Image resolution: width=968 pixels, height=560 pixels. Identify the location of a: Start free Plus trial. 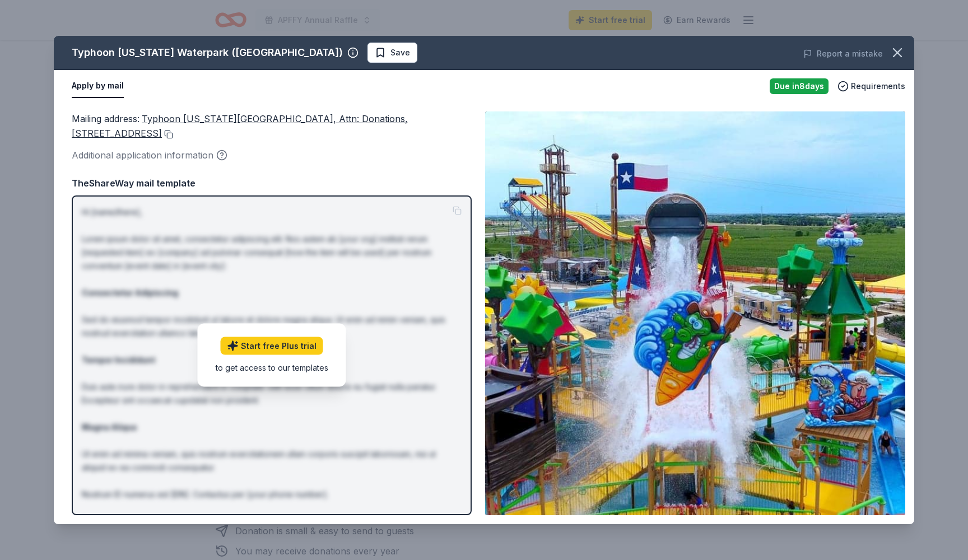
(272, 346).